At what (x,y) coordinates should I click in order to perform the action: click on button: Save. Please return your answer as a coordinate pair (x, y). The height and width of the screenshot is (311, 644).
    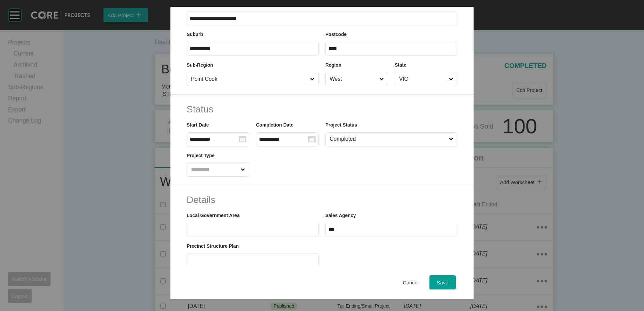
    Looking at the image, I should click on (442, 282).